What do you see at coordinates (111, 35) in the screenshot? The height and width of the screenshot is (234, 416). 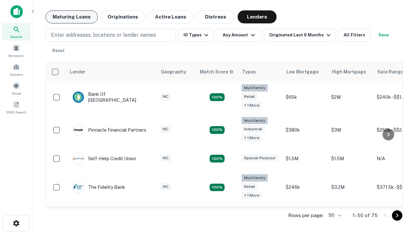 I see `button: Enter addresses, locations or lender names` at bounding box center [111, 35].